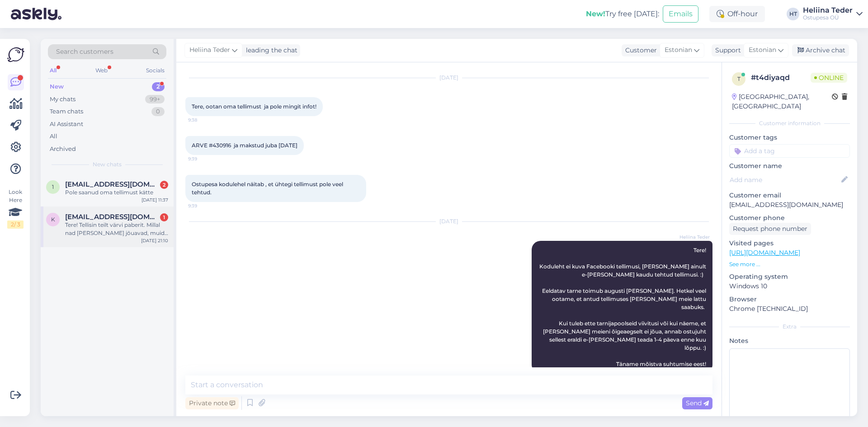  What do you see at coordinates (63, 149) in the screenshot?
I see `div: Archived` at bounding box center [63, 149].